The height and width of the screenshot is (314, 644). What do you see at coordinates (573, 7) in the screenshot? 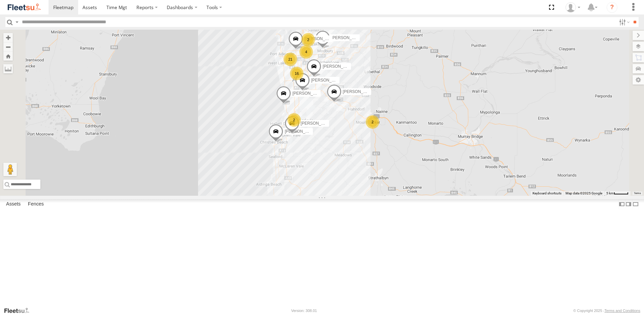
I see `div: SA Health VDC` at bounding box center [573, 7].